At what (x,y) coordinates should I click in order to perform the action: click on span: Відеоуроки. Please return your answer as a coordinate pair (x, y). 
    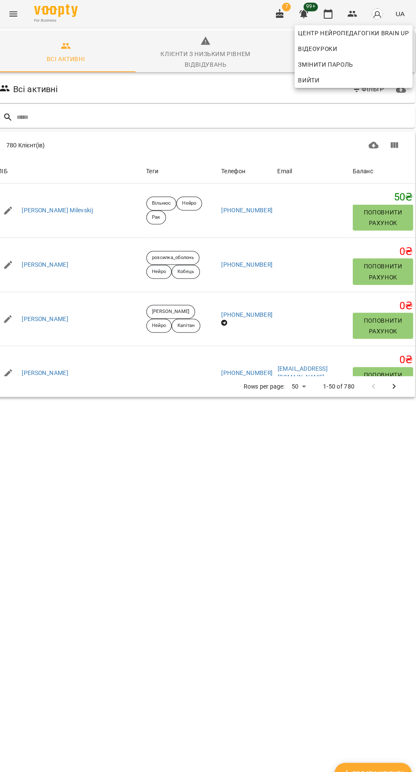
    Looking at the image, I should click on (317, 48).